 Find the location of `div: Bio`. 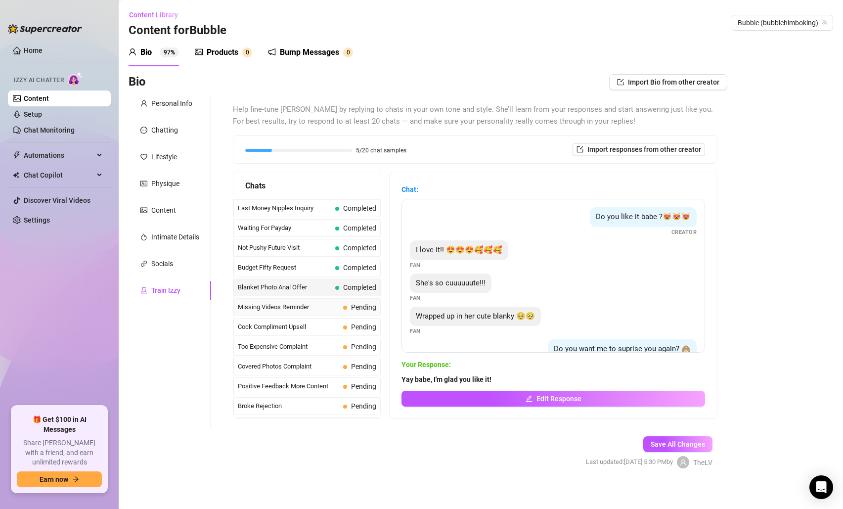

div: Bio is located at coordinates (146, 52).